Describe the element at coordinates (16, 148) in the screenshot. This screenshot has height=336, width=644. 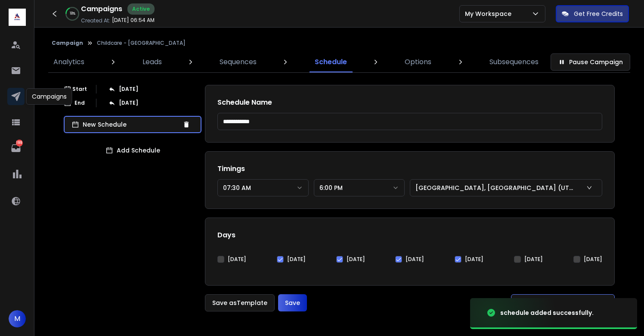
I see `a: 199` at that location.